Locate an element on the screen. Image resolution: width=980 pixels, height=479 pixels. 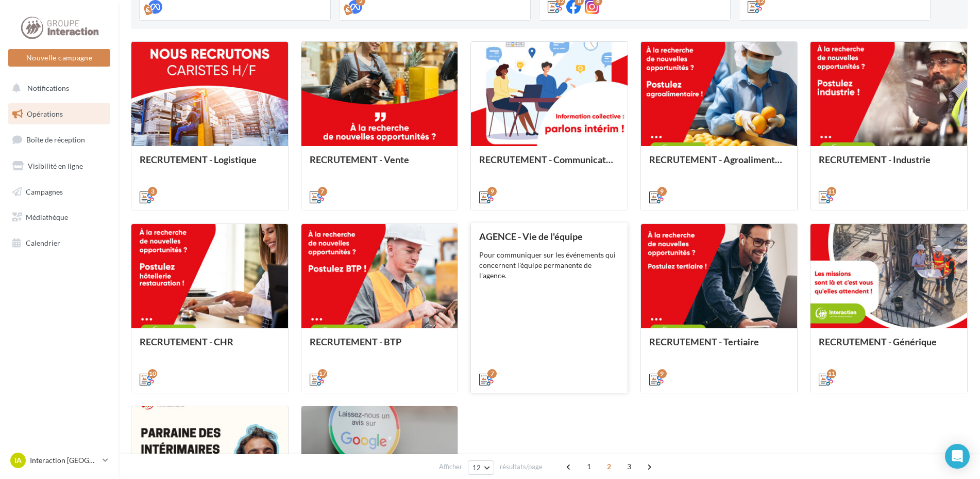
div: AGENCE - Vie de l'équipe is located at coordinates (550, 236).